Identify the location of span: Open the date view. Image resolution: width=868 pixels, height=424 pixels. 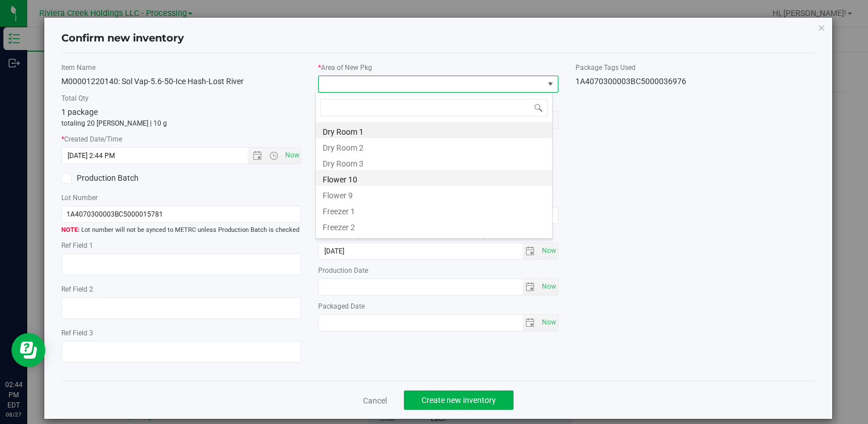
(257, 156).